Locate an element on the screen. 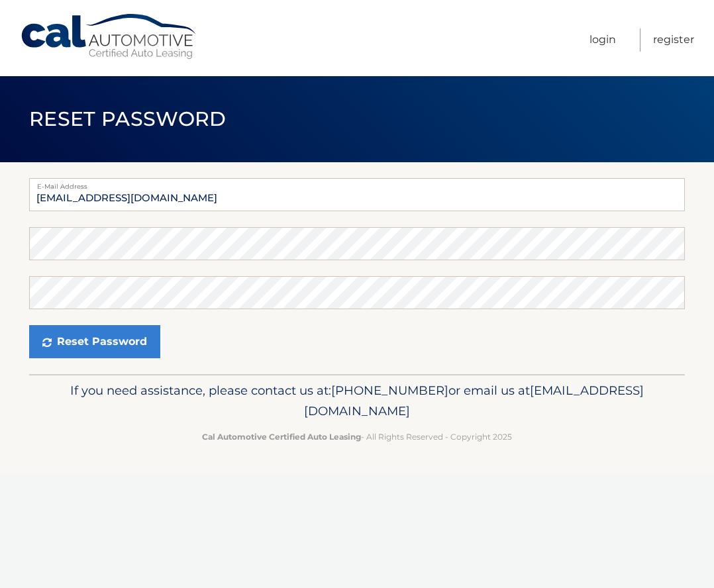 This screenshot has height=588, width=714. span: Reset Password is located at coordinates (127, 119).